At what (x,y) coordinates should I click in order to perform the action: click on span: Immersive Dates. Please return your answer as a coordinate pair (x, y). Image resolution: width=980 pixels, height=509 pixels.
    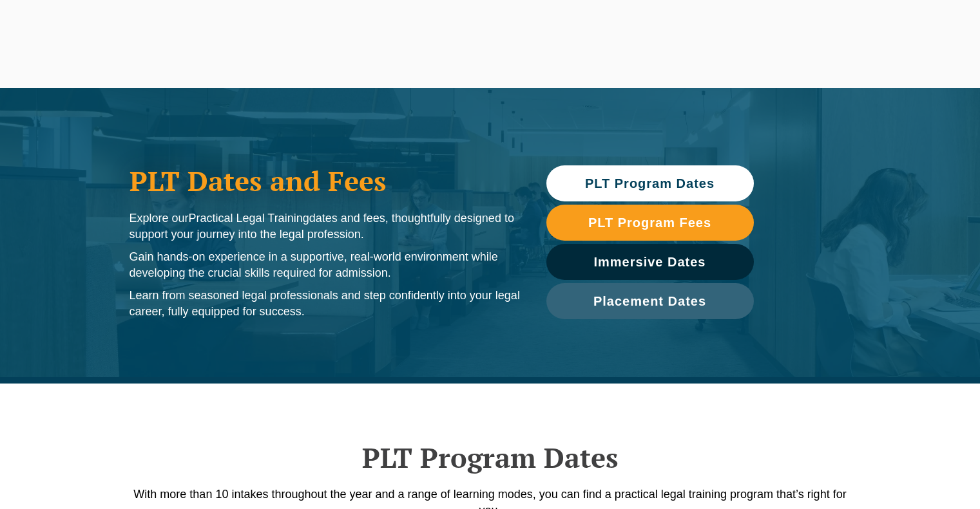
    Looking at the image, I should click on (650, 262).